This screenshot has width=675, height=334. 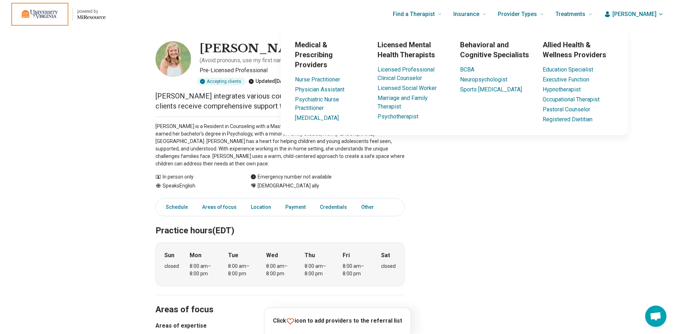 What do you see at coordinates (407, 88) in the screenshot?
I see `a: Licensed Social Worker` at bounding box center [407, 88].